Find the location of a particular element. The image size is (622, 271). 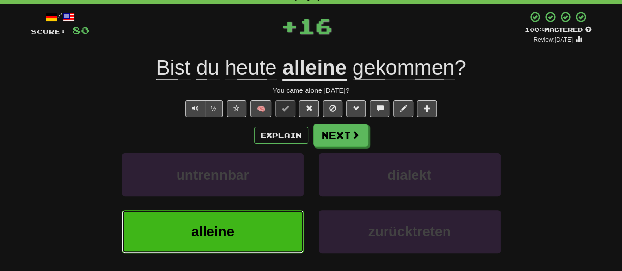

button: Next is located at coordinates (341, 135).